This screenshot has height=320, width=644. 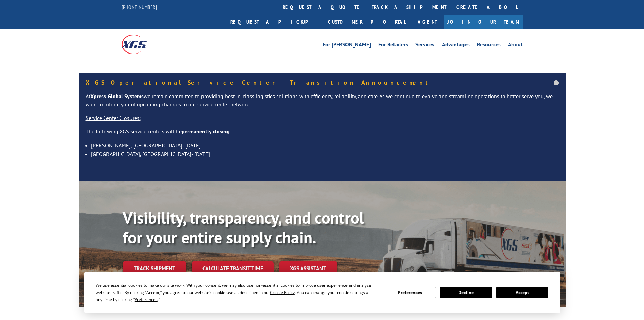 What do you see at coordinates (515, 46) in the screenshot?
I see `a: About` at bounding box center [515, 46].